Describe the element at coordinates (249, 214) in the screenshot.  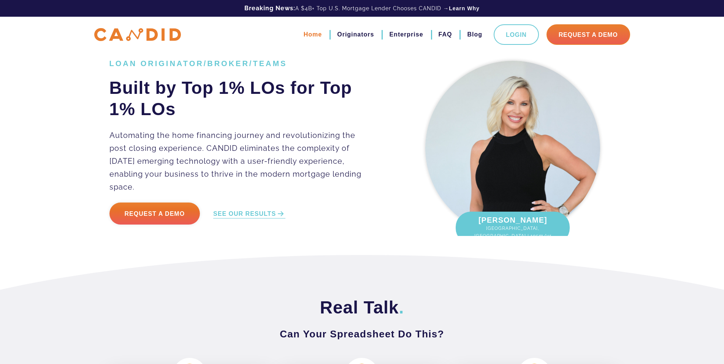
I see `a: SEE OUR RESULTS` at that location.